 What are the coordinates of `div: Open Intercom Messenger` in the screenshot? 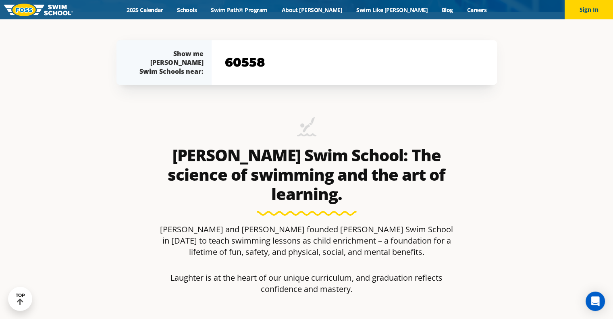 It's located at (595, 301).